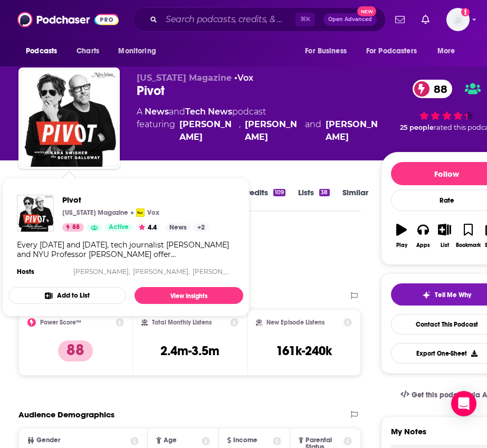  I want to click on span: For Business, so click(325, 51).